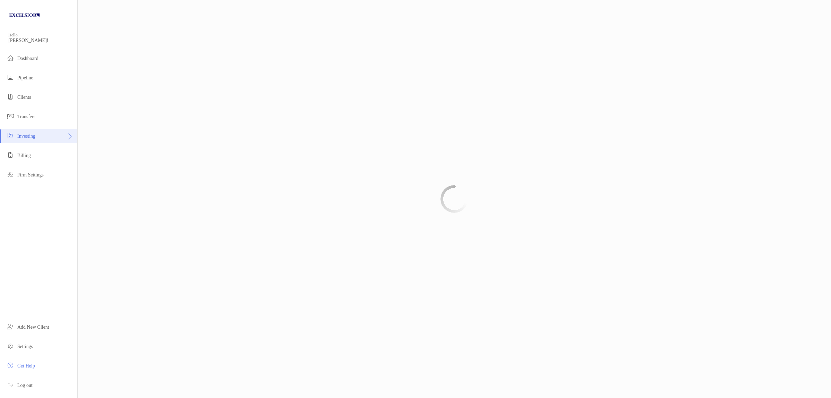 Image resolution: width=831 pixels, height=398 pixels. What do you see at coordinates (10, 135) in the screenshot?
I see `img: investing icon` at bounding box center [10, 135].